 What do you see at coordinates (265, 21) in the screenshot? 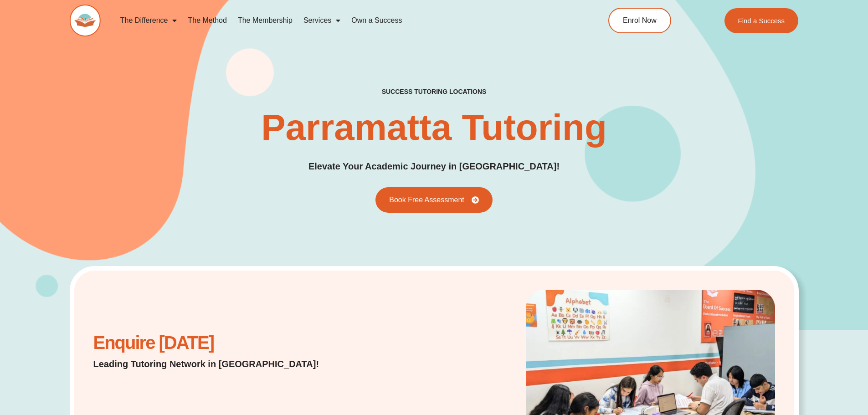
I see `a: The Membership` at bounding box center [265, 21].